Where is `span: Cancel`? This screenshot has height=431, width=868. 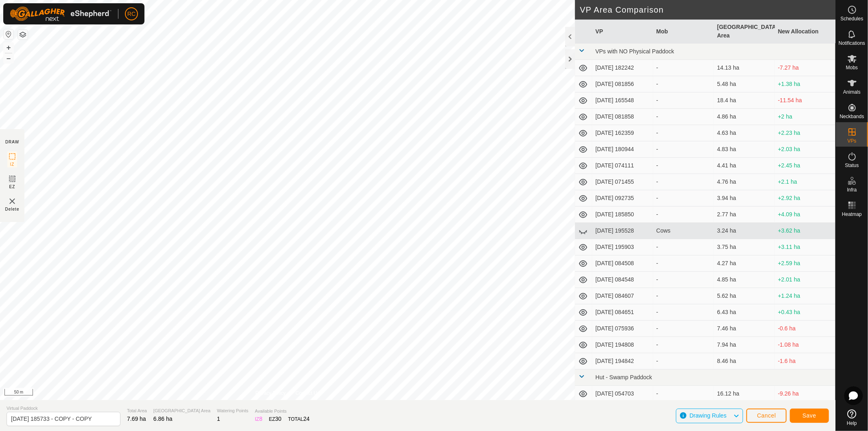
span: Cancel is located at coordinates (766, 415).